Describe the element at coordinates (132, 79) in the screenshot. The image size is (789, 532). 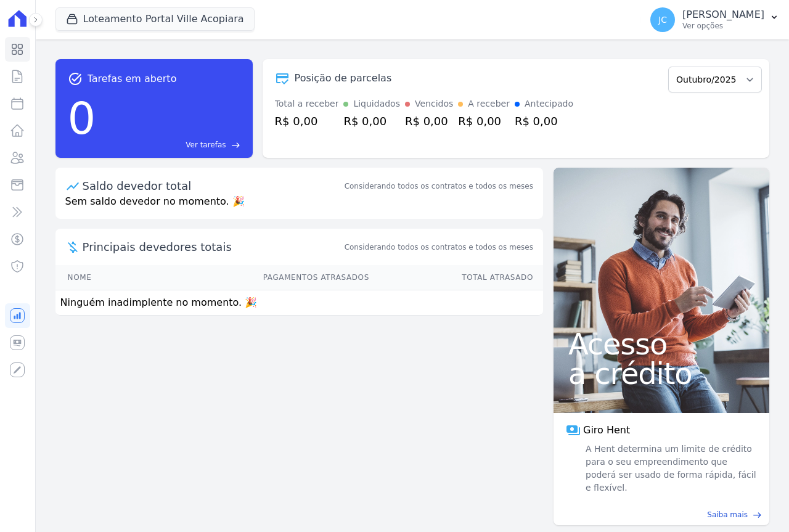
I see `span: Tarefas em aberto` at that location.